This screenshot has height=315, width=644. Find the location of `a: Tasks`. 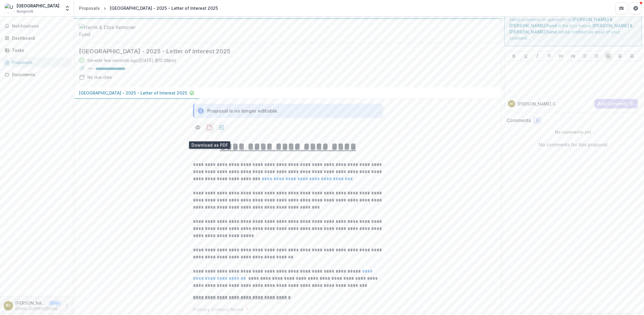

a: Tasks is located at coordinates (37, 50).